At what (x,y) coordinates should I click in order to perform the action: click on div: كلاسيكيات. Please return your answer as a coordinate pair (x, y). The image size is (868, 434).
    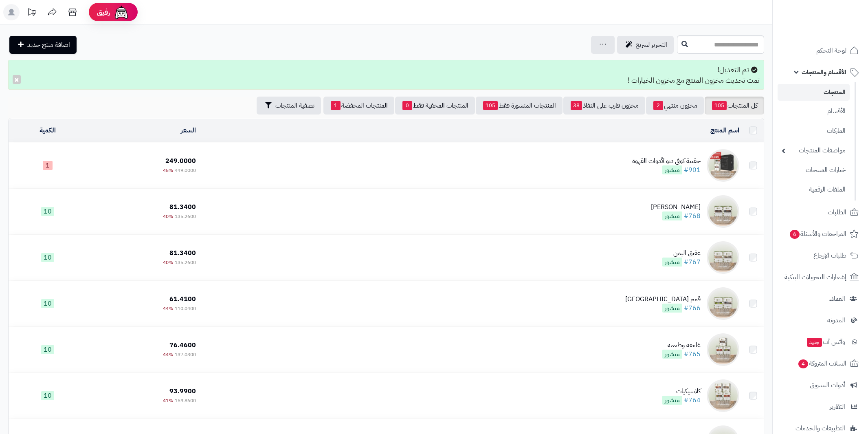
    Looking at the image, I should click on (681, 391).